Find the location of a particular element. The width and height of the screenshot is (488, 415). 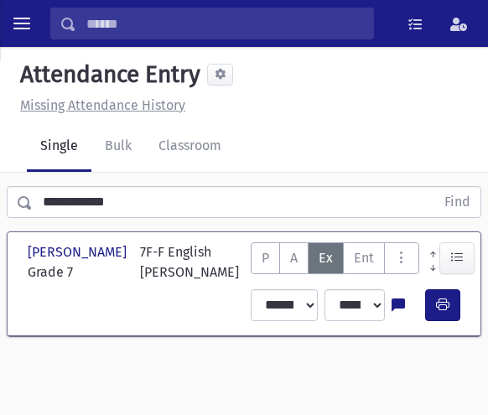

a: Classroom is located at coordinates (190, 147).